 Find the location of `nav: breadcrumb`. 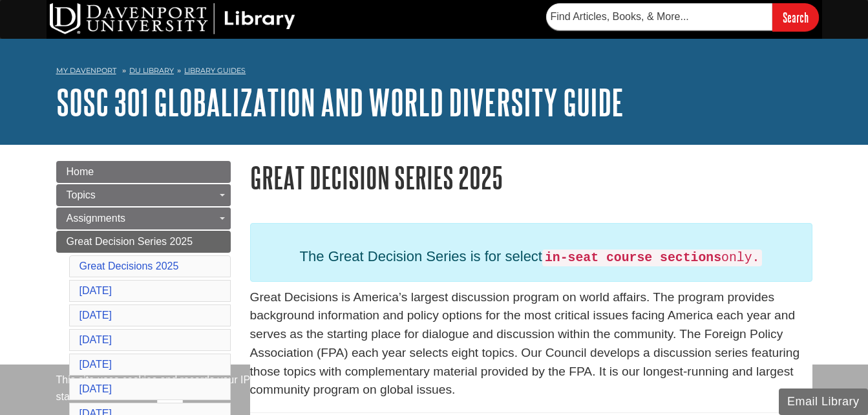

nav: breadcrumb is located at coordinates (435, 73).